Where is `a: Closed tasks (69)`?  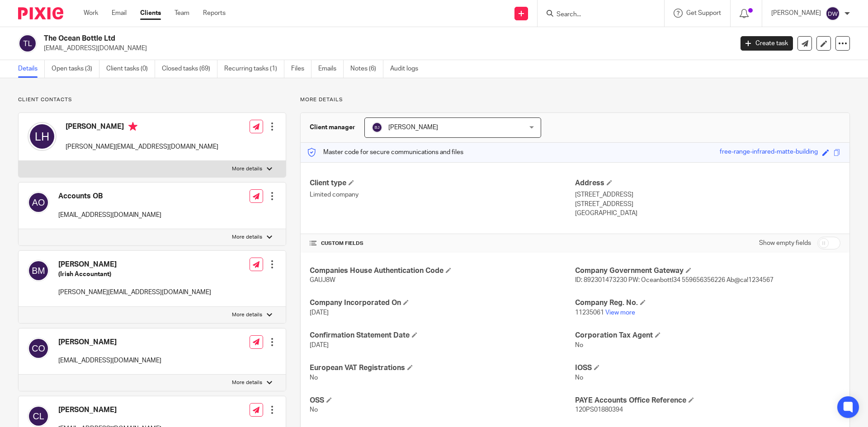 a: Closed tasks (69) is located at coordinates (190, 68).